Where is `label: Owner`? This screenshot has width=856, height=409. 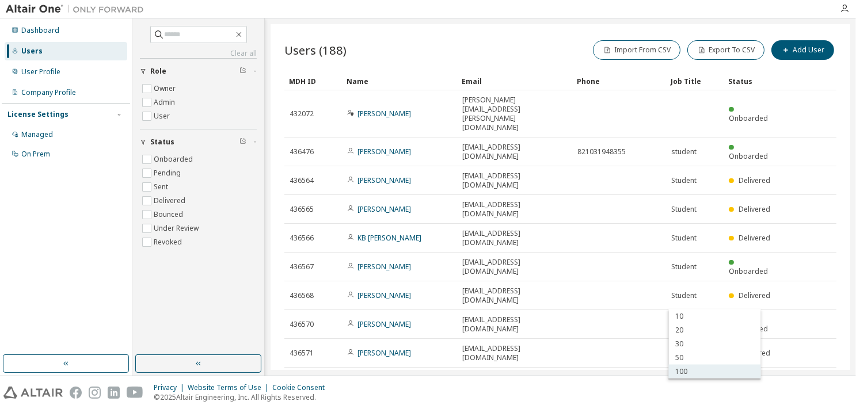 label: Owner is located at coordinates (166, 89).